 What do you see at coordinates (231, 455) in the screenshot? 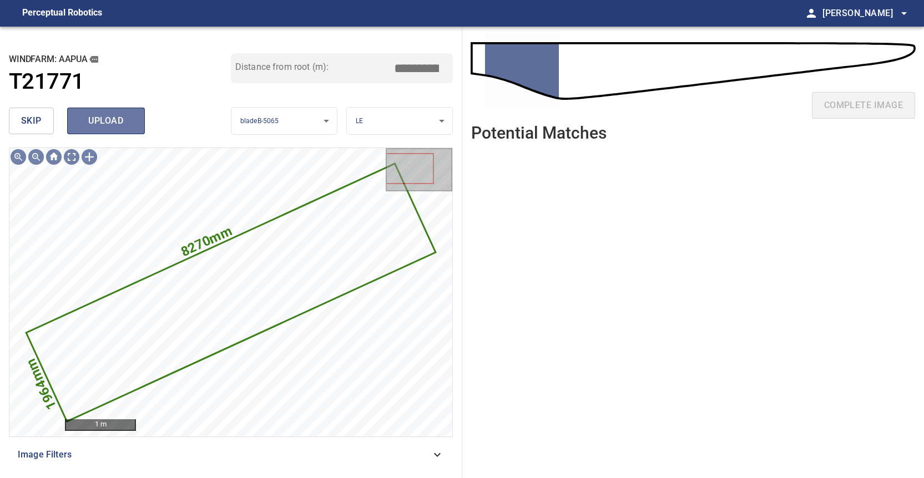
I see `div: Image Filters` at bounding box center [231, 455].